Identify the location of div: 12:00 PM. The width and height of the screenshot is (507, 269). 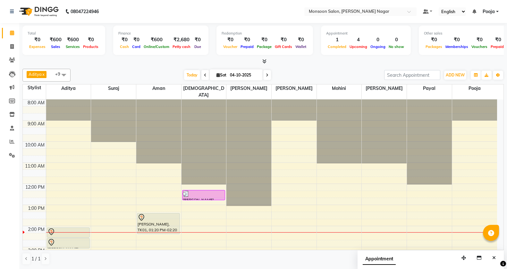
(35, 187).